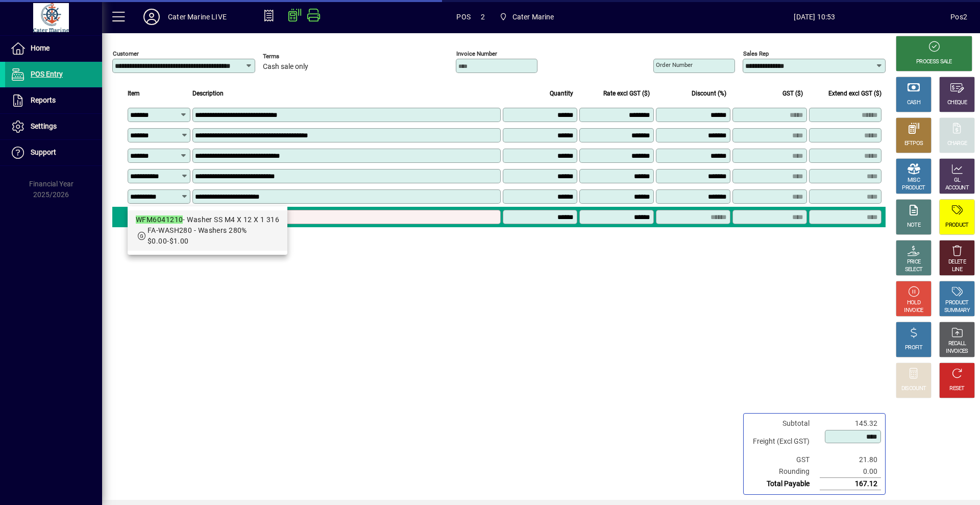  I want to click on td: Freight (Excl GST), so click(783, 442).